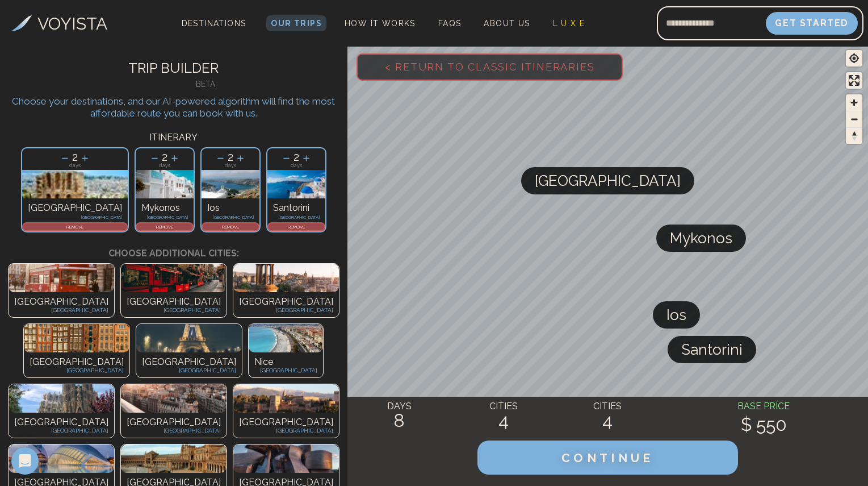 The width and height of the screenshot is (868, 486). Describe the element at coordinates (297, 208) in the screenshot. I see `p: Santorini` at that location.